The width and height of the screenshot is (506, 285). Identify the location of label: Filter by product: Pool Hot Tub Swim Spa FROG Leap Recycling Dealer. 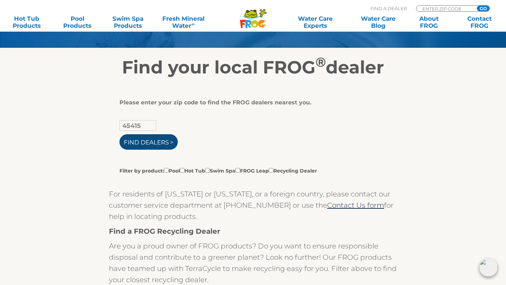
(218, 170).